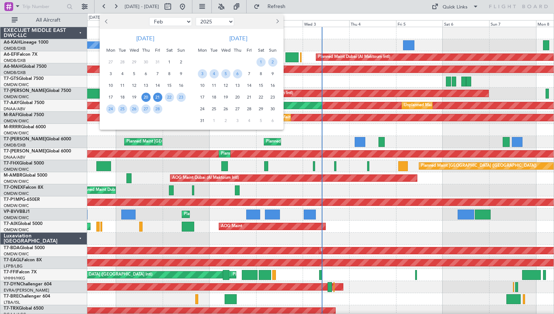  Describe the element at coordinates (111, 85) in the screenshot. I see `span: 10` at that location.